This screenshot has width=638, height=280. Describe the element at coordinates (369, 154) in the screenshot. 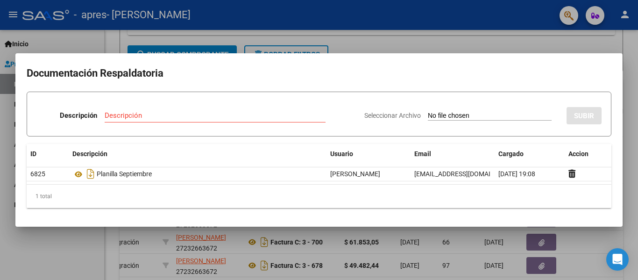

I see `datatable-header-cell: Usuario` at that location.